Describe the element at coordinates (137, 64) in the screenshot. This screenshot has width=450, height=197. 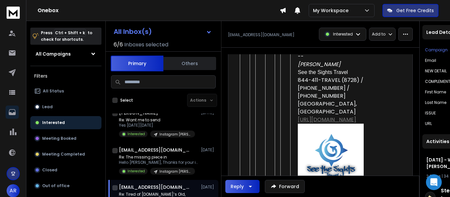
I see `button: Primary` at that location.